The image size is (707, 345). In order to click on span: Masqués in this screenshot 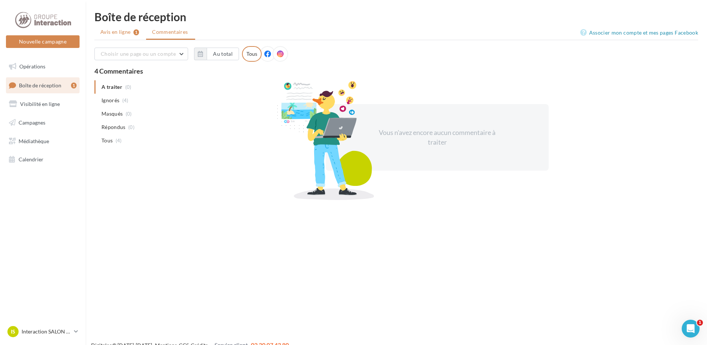, I will do `click(112, 114)`.